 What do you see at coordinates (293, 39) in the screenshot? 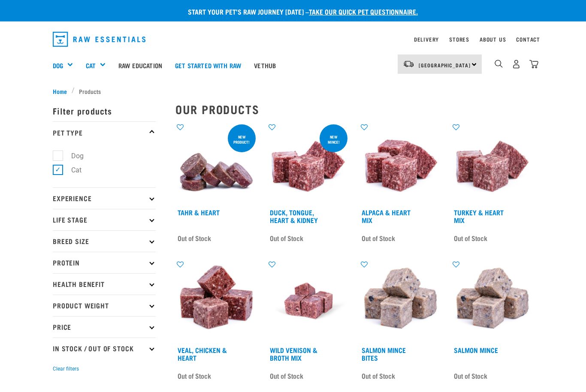
I see `nav: dropdown navigation` at bounding box center [293, 39].